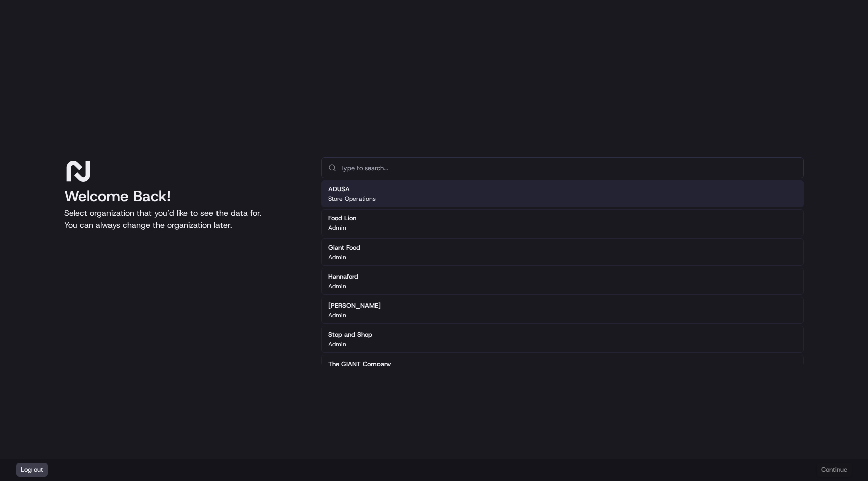  Describe the element at coordinates (569, 168) in the screenshot. I see `input: Type to search...` at that location.